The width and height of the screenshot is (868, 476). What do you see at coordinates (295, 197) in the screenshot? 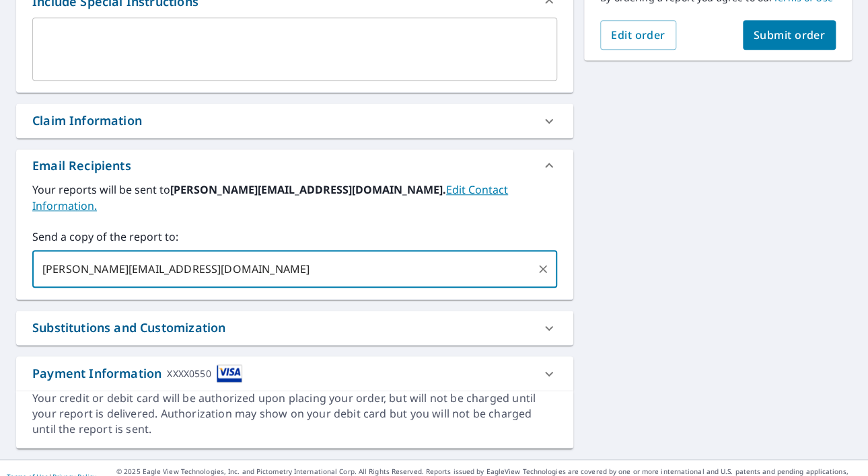
I see `label: Your reports will be sent to` at bounding box center [295, 197].